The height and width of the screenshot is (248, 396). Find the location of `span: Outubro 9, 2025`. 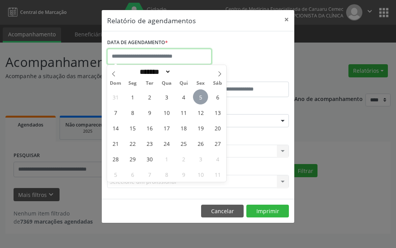

span: Outubro 9, 2025 is located at coordinates (183, 174).